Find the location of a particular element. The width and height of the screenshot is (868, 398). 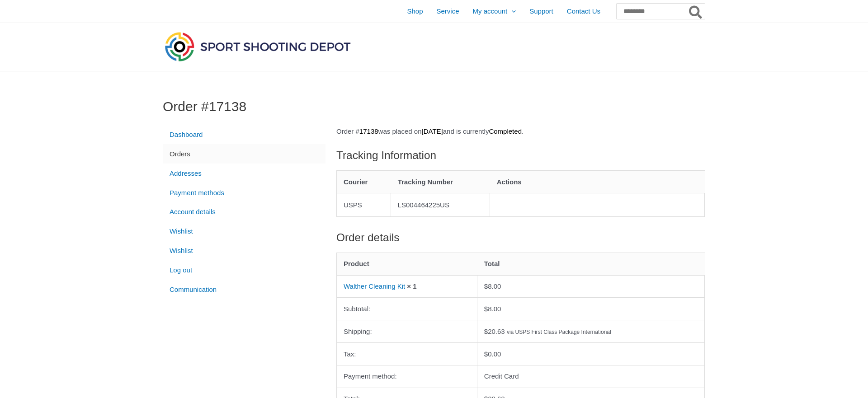

mark: 17138 is located at coordinates (369, 131).